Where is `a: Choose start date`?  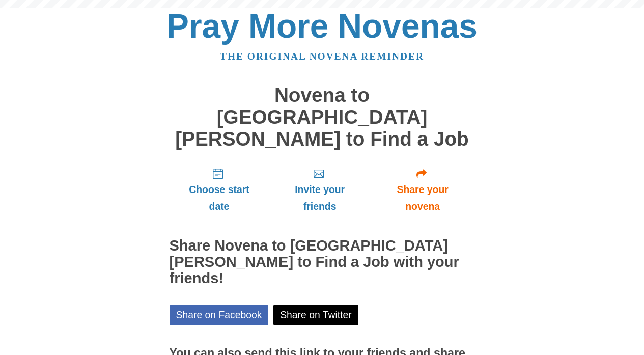 a: Choose start date is located at coordinates (220, 190).